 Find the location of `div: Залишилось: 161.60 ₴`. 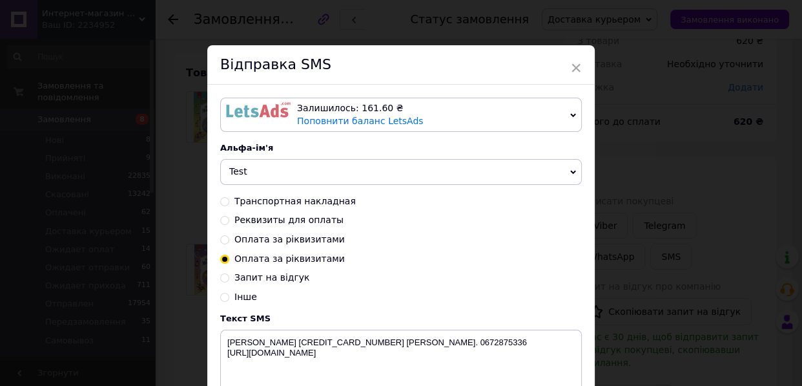

div: Залишилось: 161.60 ₴ is located at coordinates (431, 108).